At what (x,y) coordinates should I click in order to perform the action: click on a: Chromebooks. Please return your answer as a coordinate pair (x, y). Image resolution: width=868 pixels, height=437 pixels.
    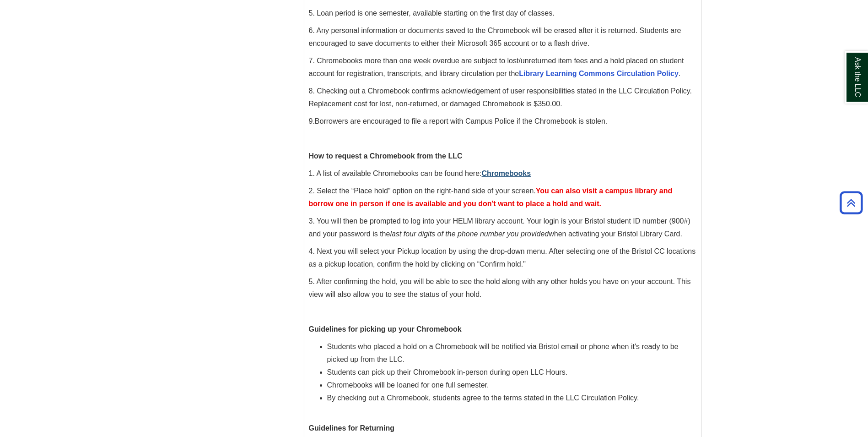
    Looking at the image, I should click on (507, 173).